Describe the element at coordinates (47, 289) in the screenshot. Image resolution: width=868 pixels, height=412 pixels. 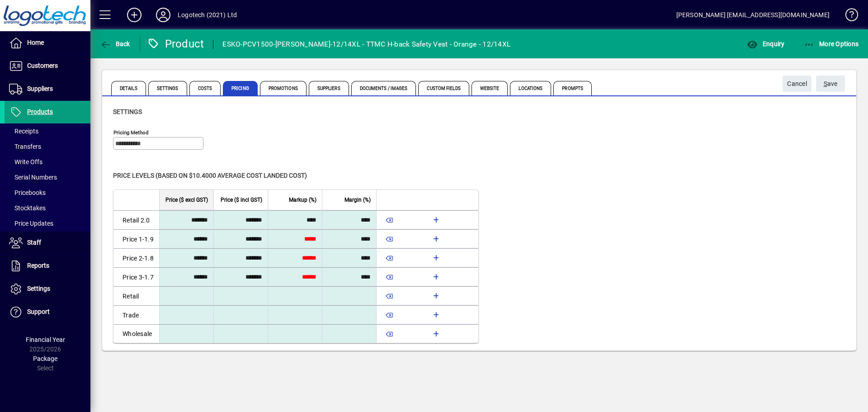
I see `a: Settings` at that location.